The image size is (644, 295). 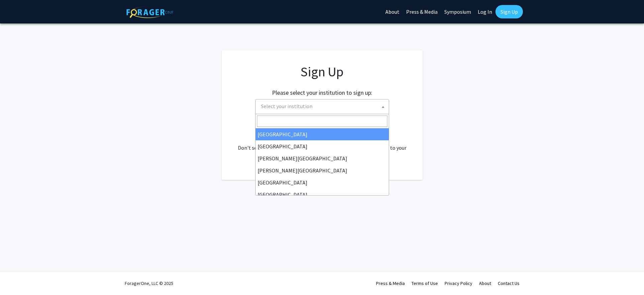 What do you see at coordinates (458, 283) in the screenshot?
I see `a: Privacy Policy` at bounding box center [458, 283].